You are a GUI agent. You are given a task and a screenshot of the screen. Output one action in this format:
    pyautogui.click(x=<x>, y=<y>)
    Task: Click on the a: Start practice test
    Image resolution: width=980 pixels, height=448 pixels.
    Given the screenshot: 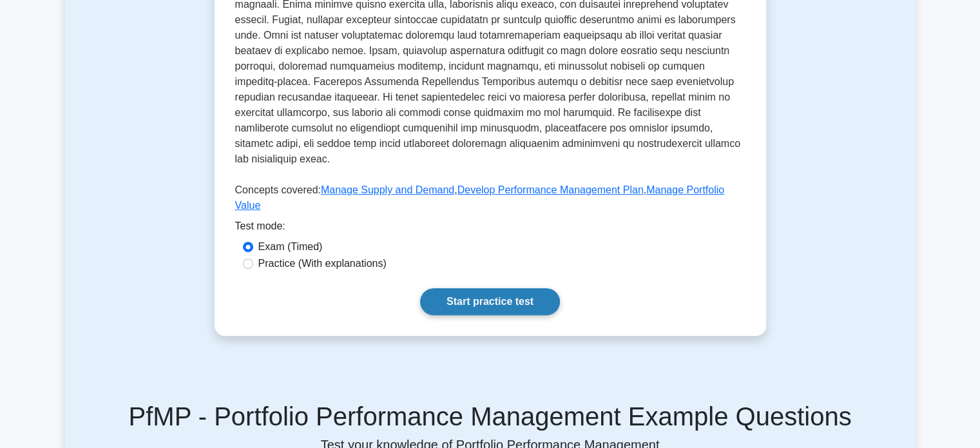 What is the action you would take?
    pyautogui.click(x=490, y=301)
    